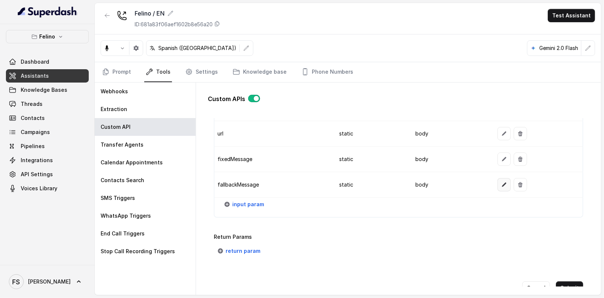 The width and height of the screenshot is (604, 298). Describe the element at coordinates (47, 188) in the screenshot. I see `a: Voices Library` at that location.